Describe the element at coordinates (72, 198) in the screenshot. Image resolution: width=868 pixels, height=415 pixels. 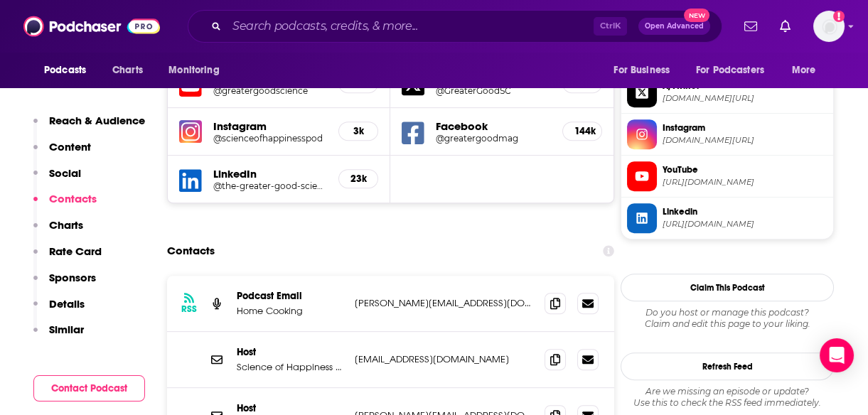
I see `p: Contacts` at that location.